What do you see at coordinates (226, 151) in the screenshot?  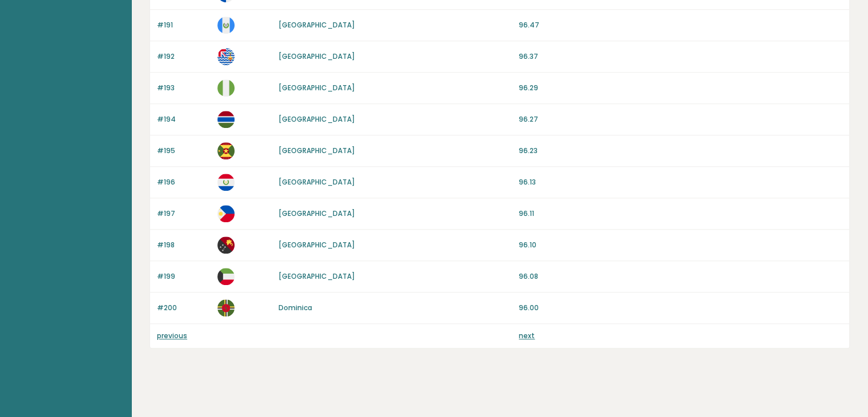 I see `img: gd.svg` at bounding box center [226, 151].